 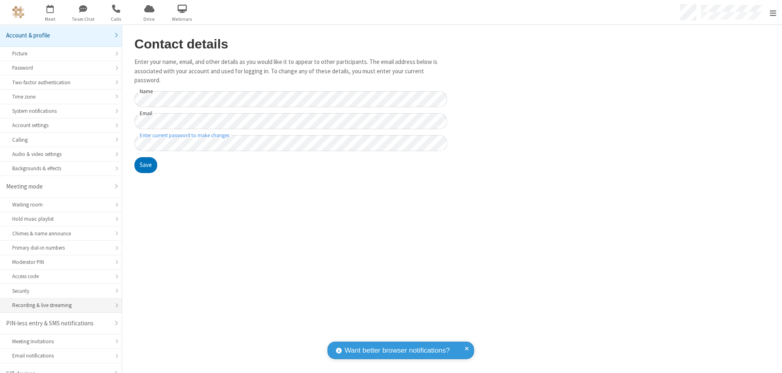 I want to click on div: System notifications, so click(x=61, y=111).